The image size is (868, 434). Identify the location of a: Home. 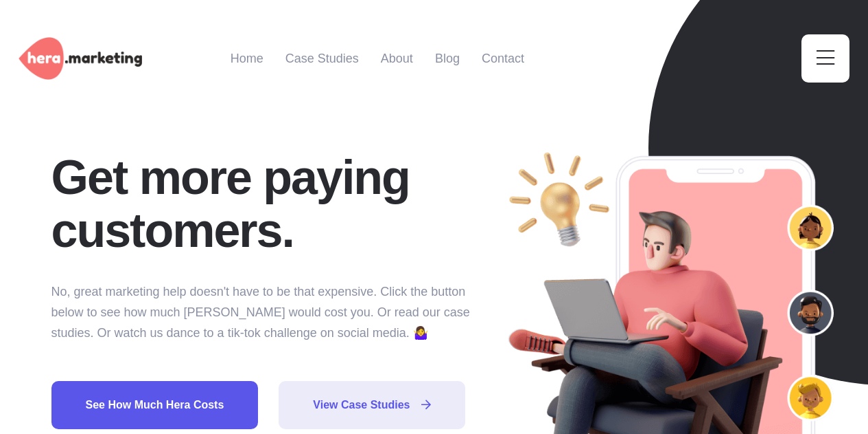
(247, 59).